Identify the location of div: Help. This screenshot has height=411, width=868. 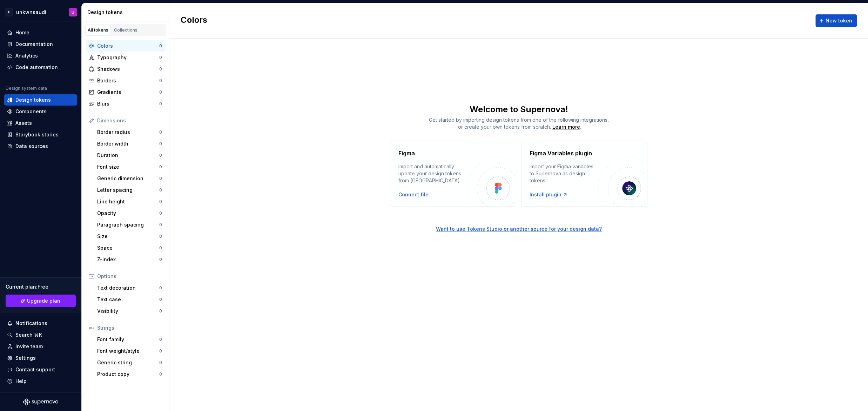
(21, 381).